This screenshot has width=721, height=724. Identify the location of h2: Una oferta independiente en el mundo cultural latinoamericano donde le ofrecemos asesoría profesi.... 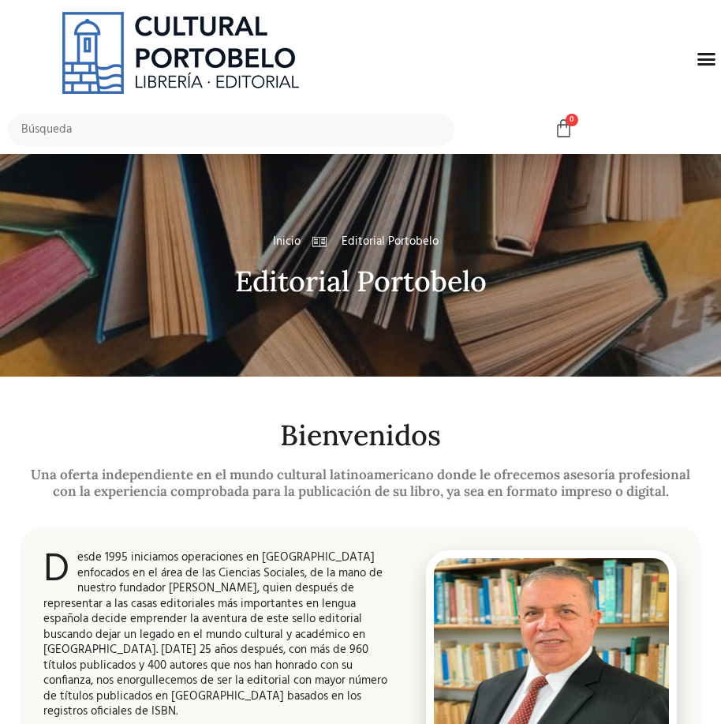
(361, 482).